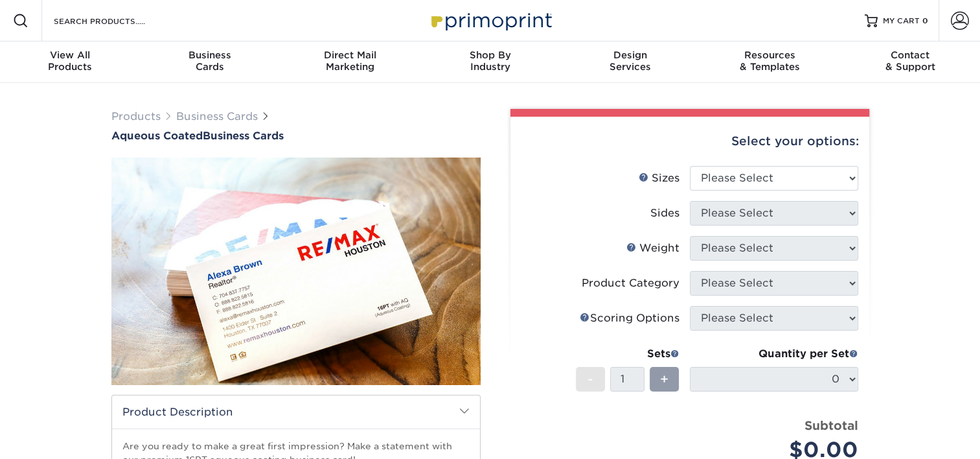  I want to click on span: Business, so click(210, 55).